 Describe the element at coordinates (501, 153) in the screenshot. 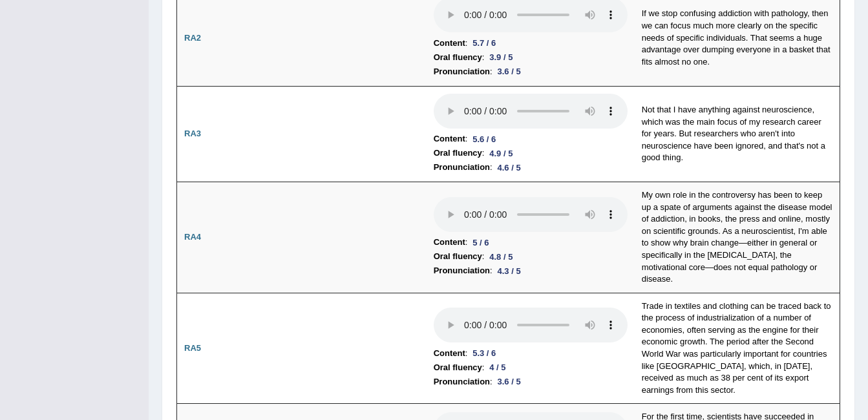

I see `div: 4.9 / 5` at that location.